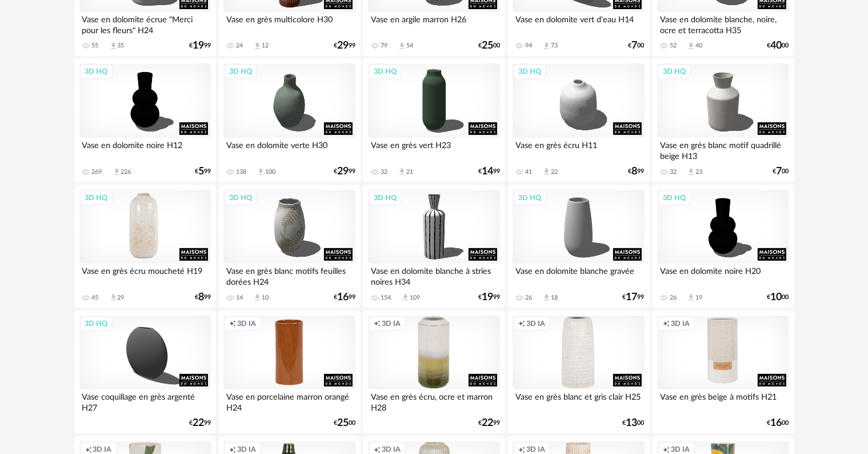  What do you see at coordinates (777, 45) in the screenshot?
I see `span: 40` at bounding box center [777, 45].